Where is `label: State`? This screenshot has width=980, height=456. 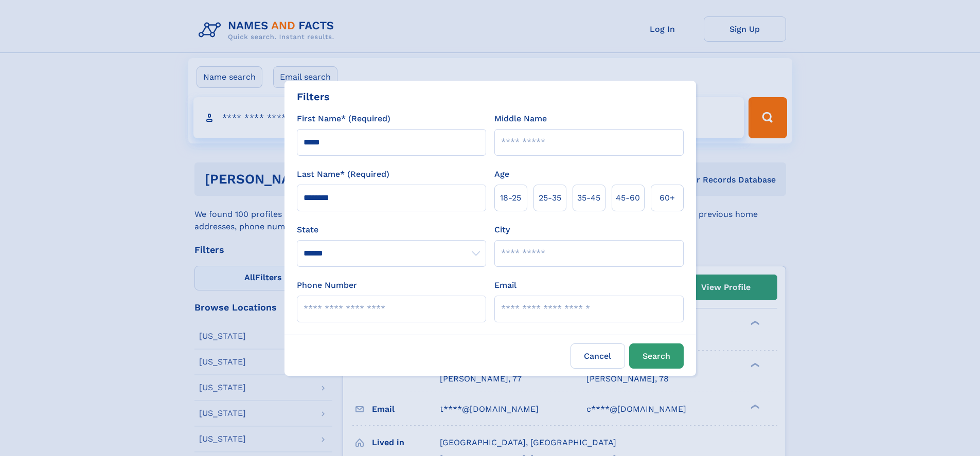 label: State is located at coordinates (392, 230).